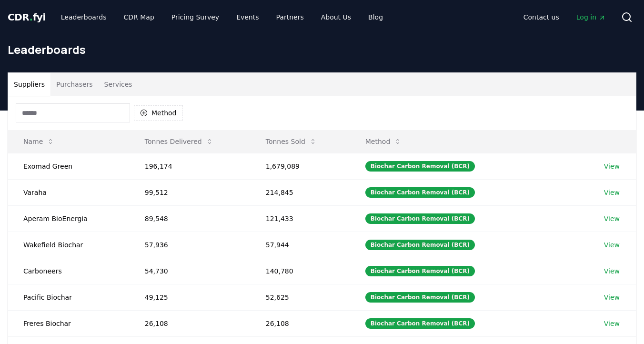  What do you see at coordinates (322, 49) in the screenshot?
I see `h1: Leaderboards` at bounding box center [322, 49].